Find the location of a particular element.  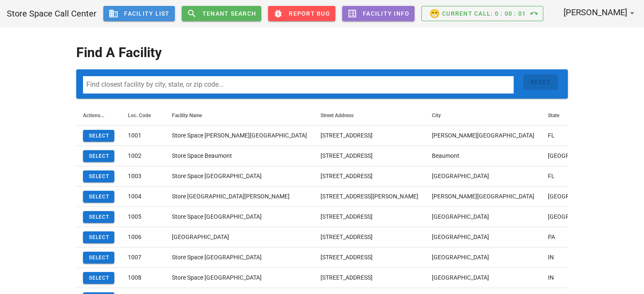

button: Facility Info is located at coordinates (378, 13).